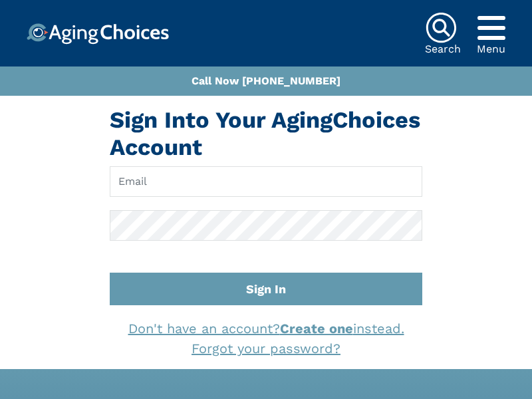 The height and width of the screenshot is (399, 532). What do you see at coordinates (491, 28) in the screenshot?
I see `div: Popover trigger` at bounding box center [491, 28].